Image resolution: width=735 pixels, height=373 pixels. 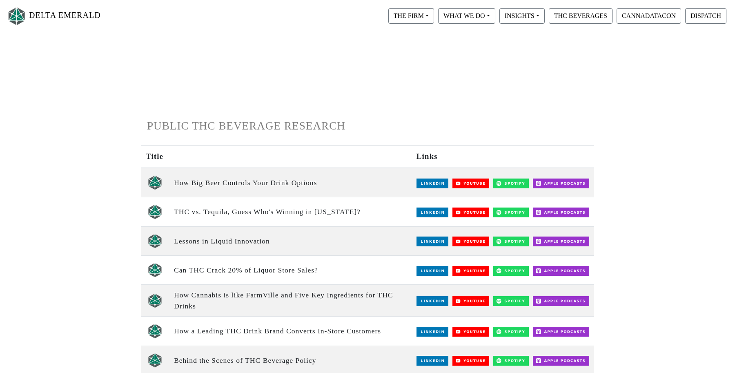 What do you see at coordinates (368, 126) in the screenshot?
I see `h1: PUBLIC THC BEVERAGE RESEARCH` at bounding box center [368, 126].